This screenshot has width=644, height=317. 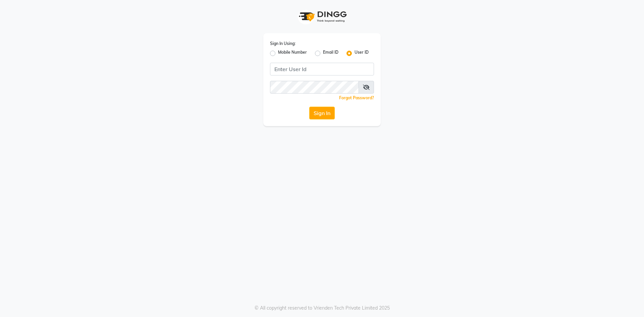 I want to click on img: logo1.svg, so click(x=322, y=16).